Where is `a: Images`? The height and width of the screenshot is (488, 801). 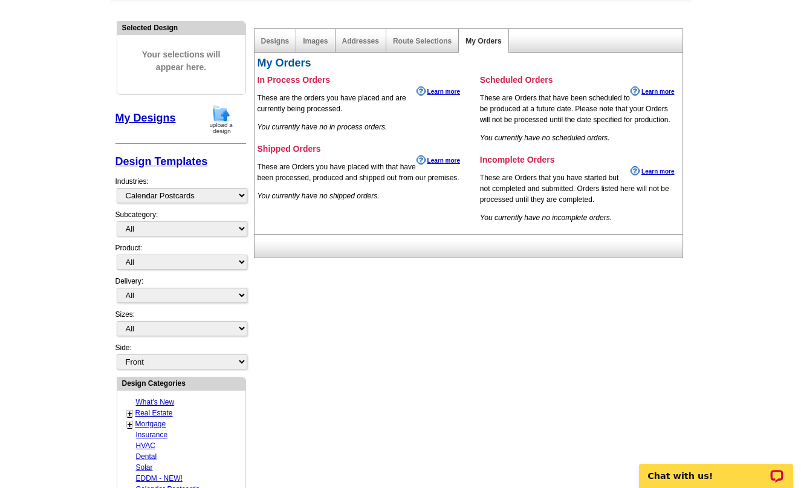
a: Images is located at coordinates (315, 41).